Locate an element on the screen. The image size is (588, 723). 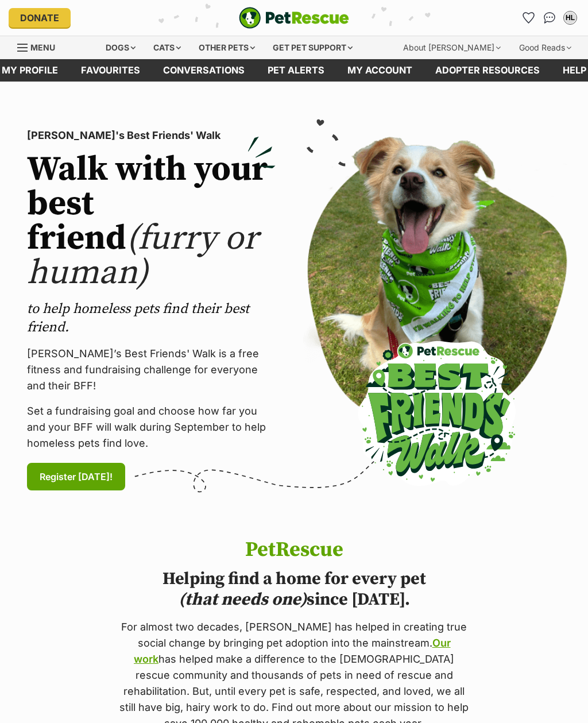
ul: Account quick links is located at coordinates (549, 18).